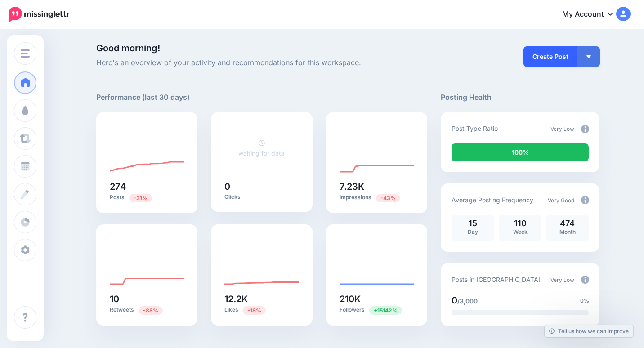  What do you see at coordinates (475, 128) in the screenshot?
I see `p: Post Type Ratio` at bounding box center [475, 128].